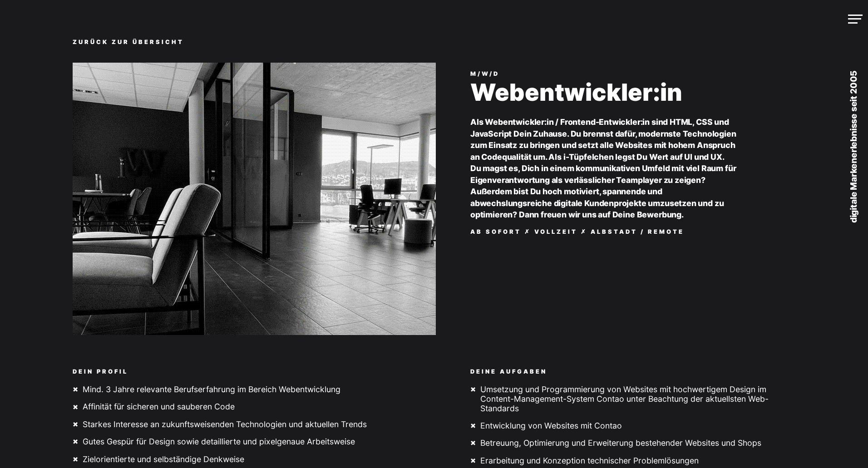 This screenshot has height=468, width=868. What do you see at coordinates (225, 424) in the screenshot?
I see `li: Starkes Interesse an zukunftsweisenden Technologien und aktuellen Trends` at bounding box center [225, 424].